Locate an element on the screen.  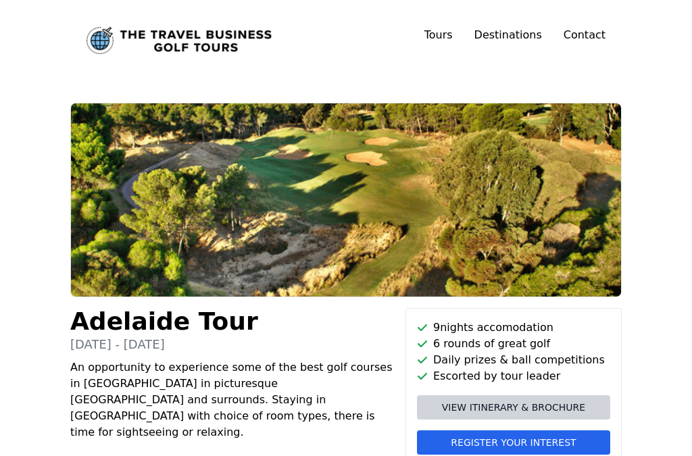
li: 6 rounds of great golf is located at coordinates (514, 344).